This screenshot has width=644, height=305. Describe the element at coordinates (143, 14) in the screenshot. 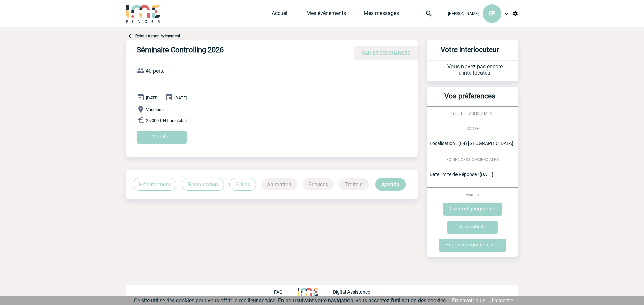

I see `img: IME-Finder` at that location.